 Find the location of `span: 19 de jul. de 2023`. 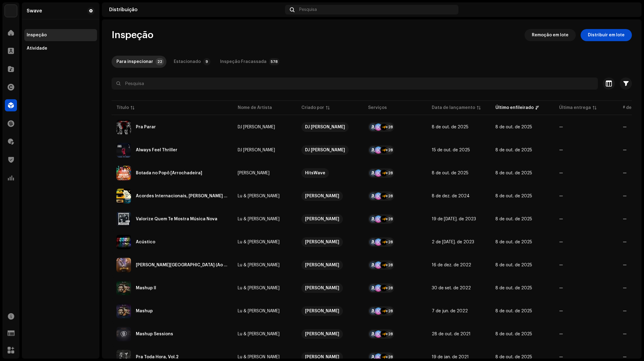

span: 19 de jul. de 2023 is located at coordinates (454, 220).